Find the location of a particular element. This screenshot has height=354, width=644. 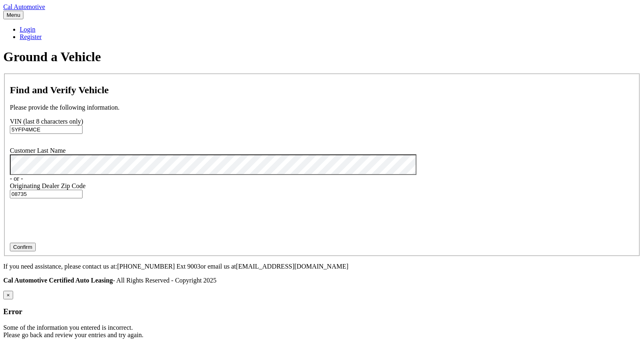

label: Originating Dealer Zip Code is located at coordinates (48, 186).